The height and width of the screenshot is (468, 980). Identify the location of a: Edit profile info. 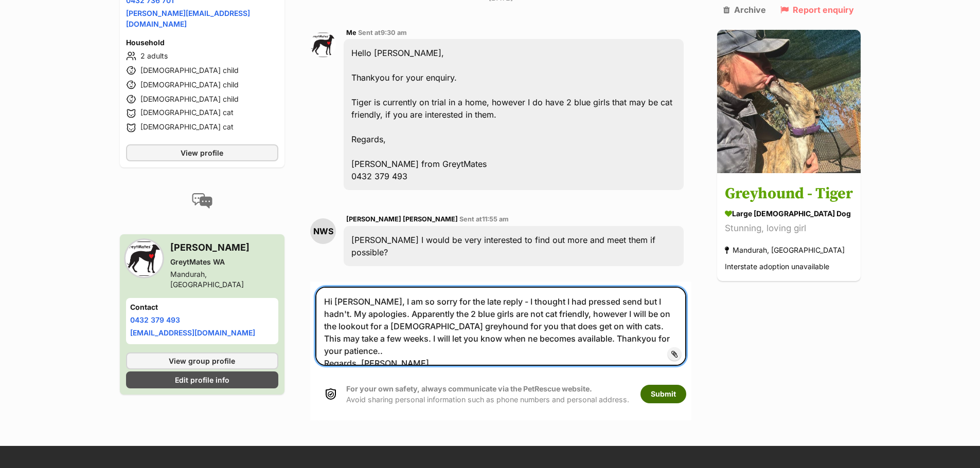
(202, 380).